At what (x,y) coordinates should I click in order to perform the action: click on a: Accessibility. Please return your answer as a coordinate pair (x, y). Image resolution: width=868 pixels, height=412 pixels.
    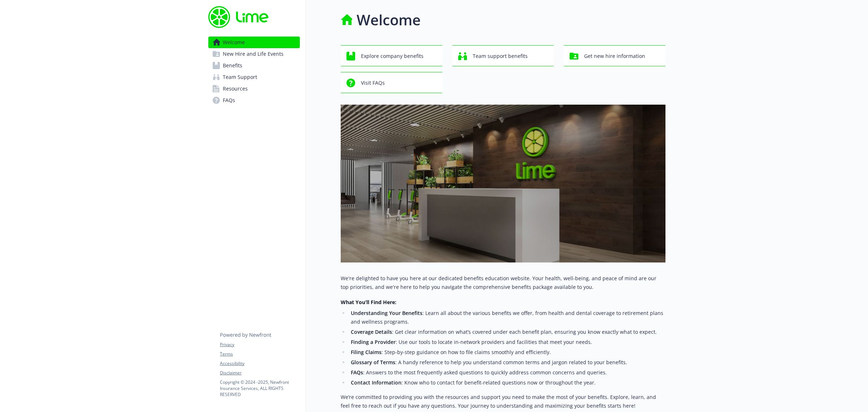
    Looking at the image, I should click on (260, 363).